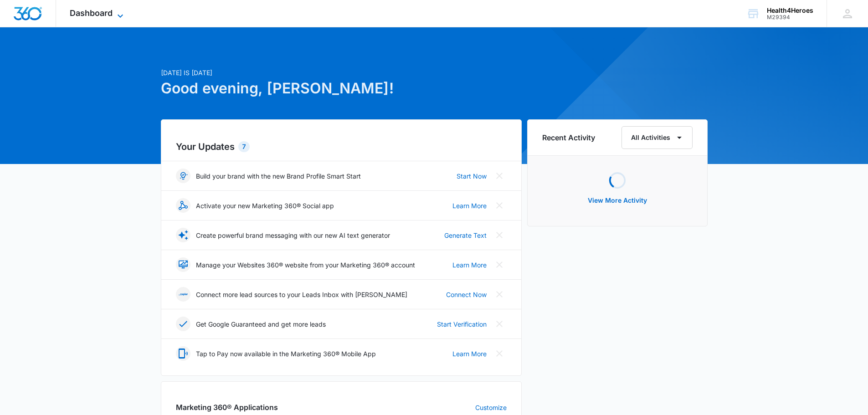 This screenshot has width=868, height=415. What do you see at coordinates (278, 176) in the screenshot?
I see `p: Build your brand with the new Brand Profile Smart Start` at bounding box center [278, 176].